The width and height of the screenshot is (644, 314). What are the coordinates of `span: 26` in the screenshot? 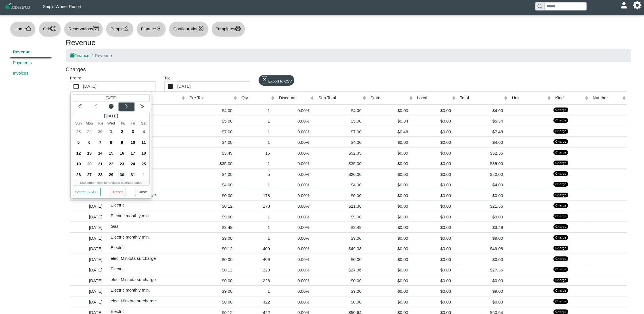 It's located at (78, 175).